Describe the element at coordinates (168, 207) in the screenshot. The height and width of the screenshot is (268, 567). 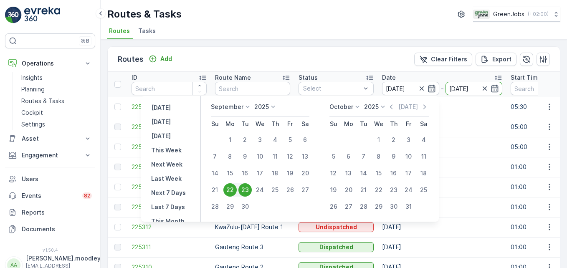
I see `button: Last 7 Days` at that location.